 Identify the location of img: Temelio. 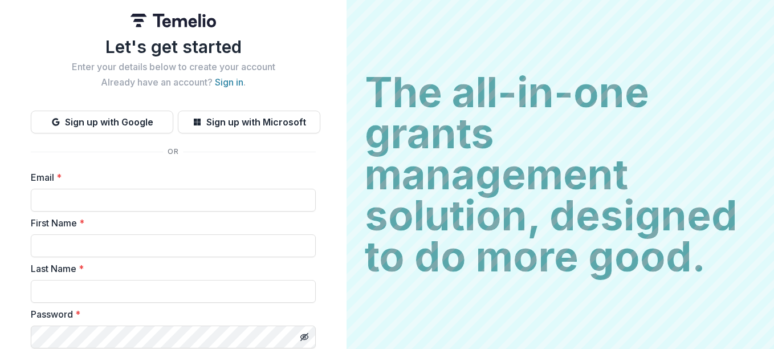
(173, 21).